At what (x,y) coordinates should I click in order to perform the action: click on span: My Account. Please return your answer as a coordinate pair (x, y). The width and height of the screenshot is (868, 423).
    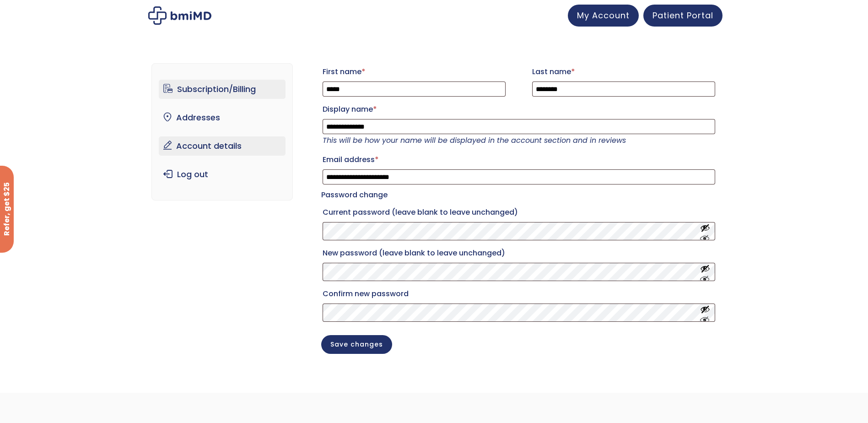
    Looking at the image, I should click on (603, 15).